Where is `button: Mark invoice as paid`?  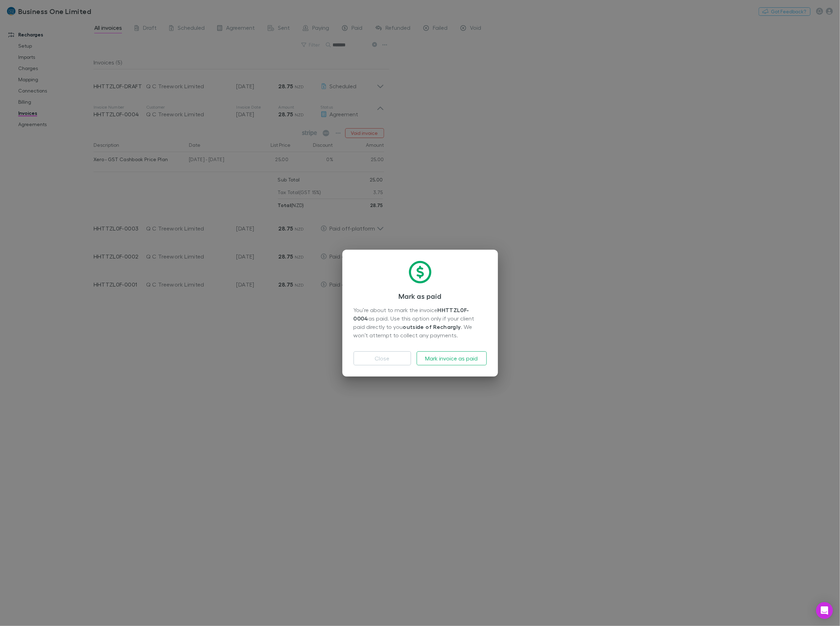
button: Mark invoice as paid is located at coordinates (452, 358).